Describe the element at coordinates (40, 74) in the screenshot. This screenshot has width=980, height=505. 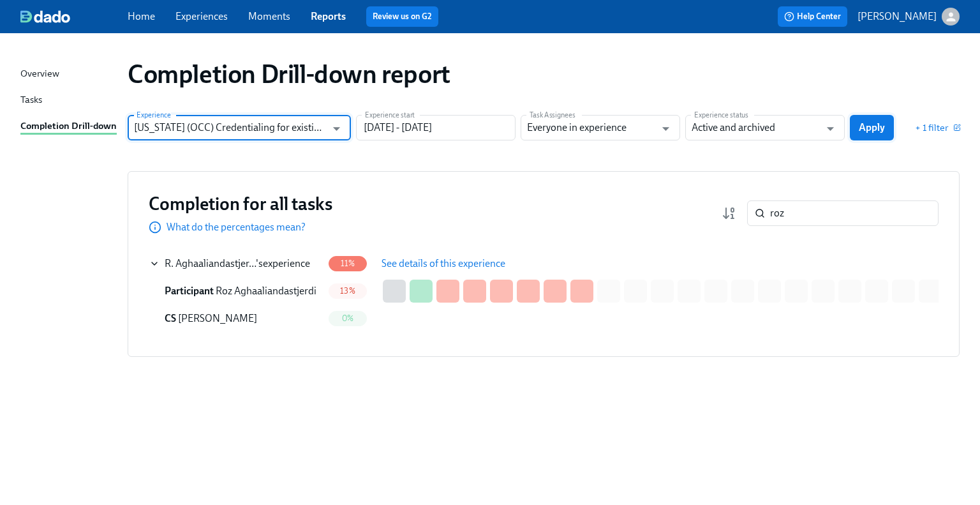
I see `div: Overview` at that location.